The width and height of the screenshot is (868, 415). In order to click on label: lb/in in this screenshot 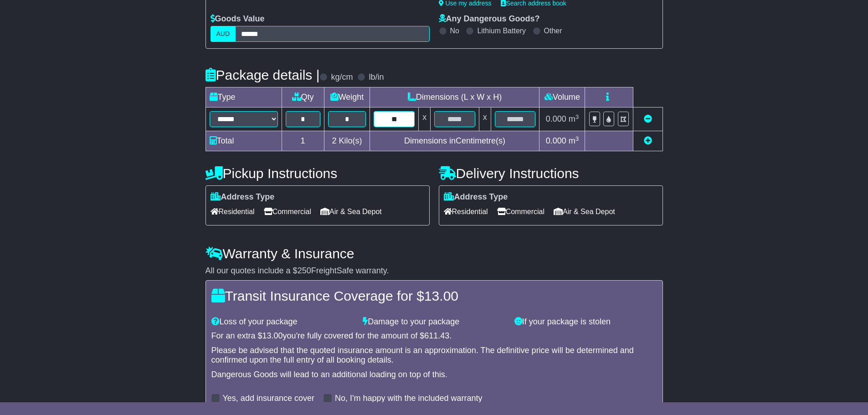, I will do `click(376, 78)`.